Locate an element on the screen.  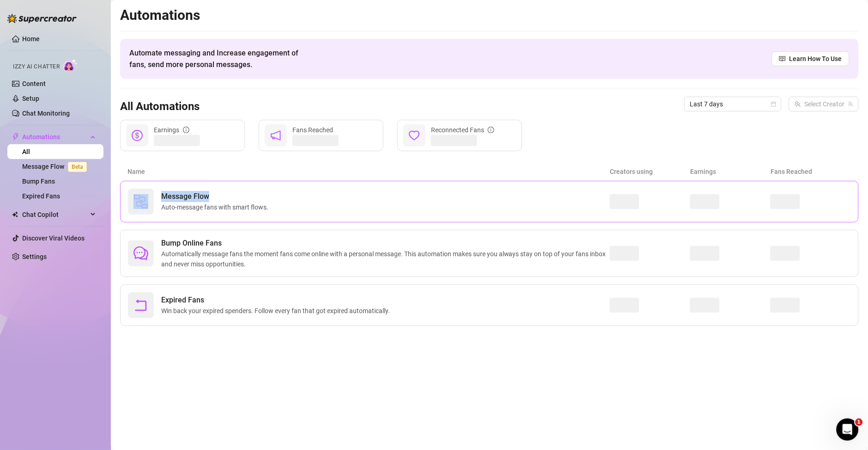
span: Auto-message fans with smart flows. is located at coordinates (217, 207).